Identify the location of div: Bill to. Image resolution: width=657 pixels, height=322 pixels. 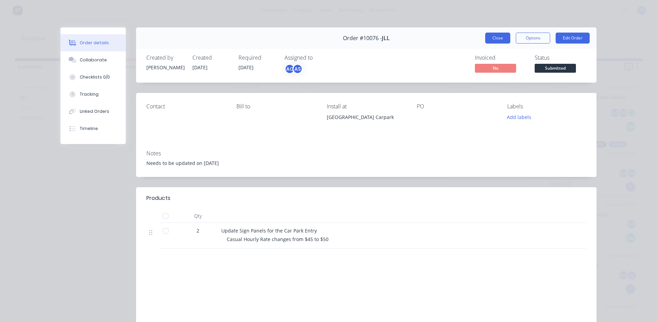
(276, 106).